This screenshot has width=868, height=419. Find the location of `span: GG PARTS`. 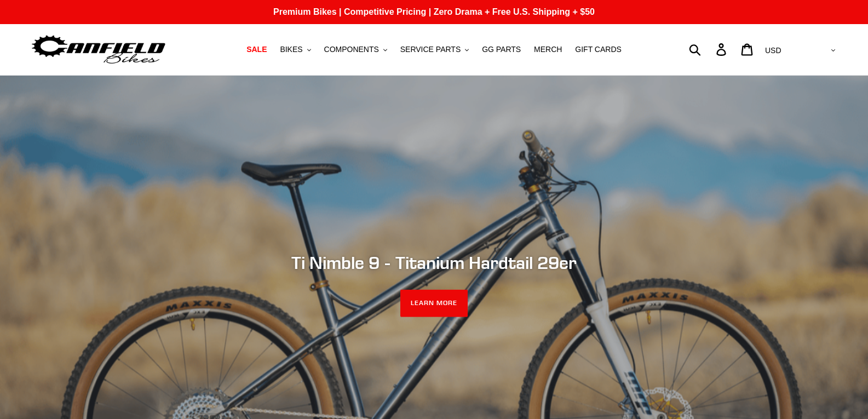

span: GG PARTS is located at coordinates (502, 49).